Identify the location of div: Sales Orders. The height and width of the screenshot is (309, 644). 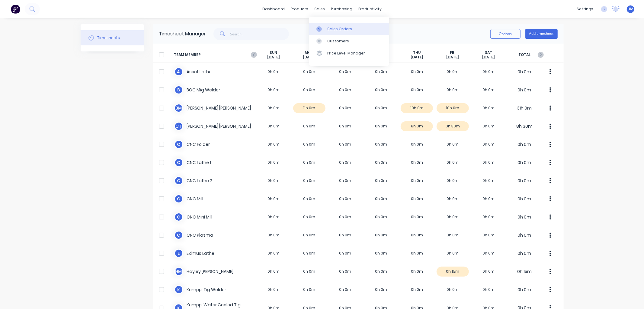
(339, 29).